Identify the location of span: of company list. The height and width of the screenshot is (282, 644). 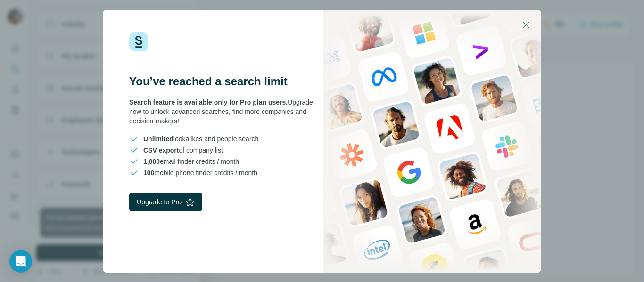
(183, 150).